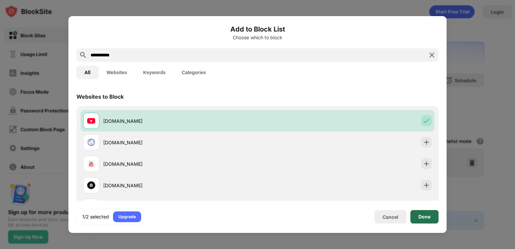 Image resolution: width=515 pixels, height=249 pixels. I want to click on div: 1/2 selected, so click(95, 216).